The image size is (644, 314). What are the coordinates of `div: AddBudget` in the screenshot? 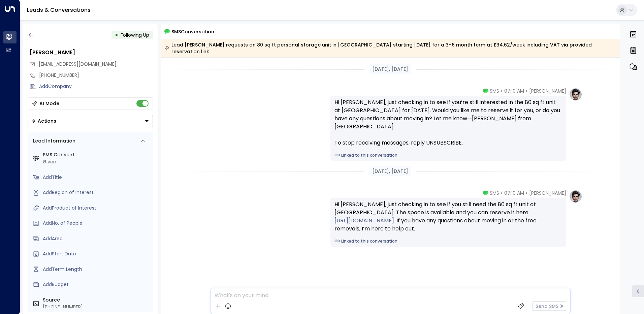 It's located at (97, 284).